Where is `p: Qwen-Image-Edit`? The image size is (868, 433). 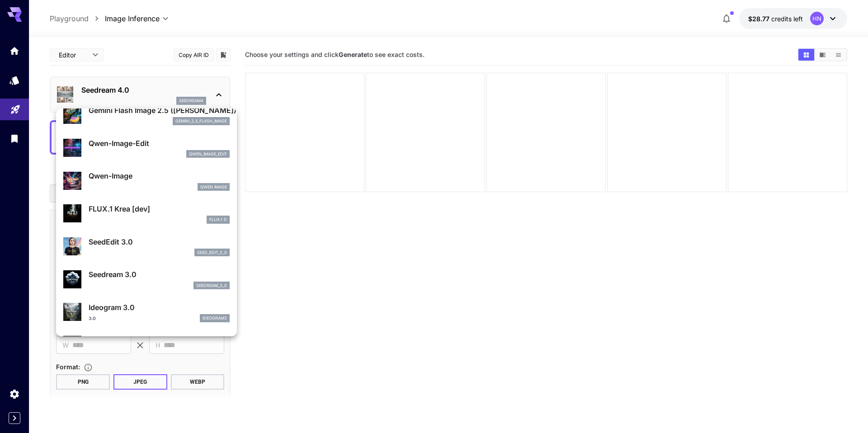
p: Qwen-Image-Edit is located at coordinates (159, 143).